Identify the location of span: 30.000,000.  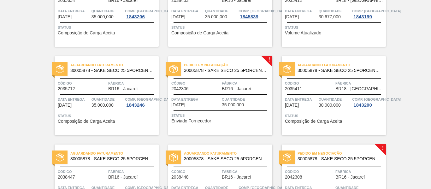
(329, 105).